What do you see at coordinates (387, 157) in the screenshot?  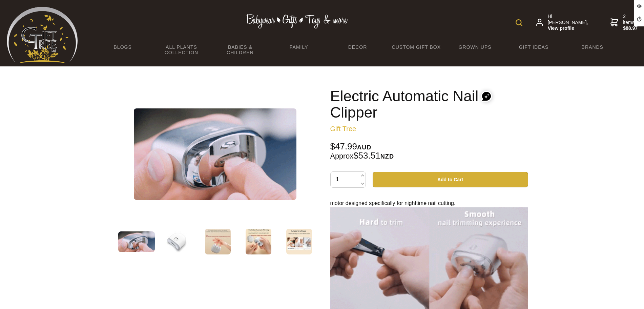 I see `span: NZD` at bounding box center [387, 157].